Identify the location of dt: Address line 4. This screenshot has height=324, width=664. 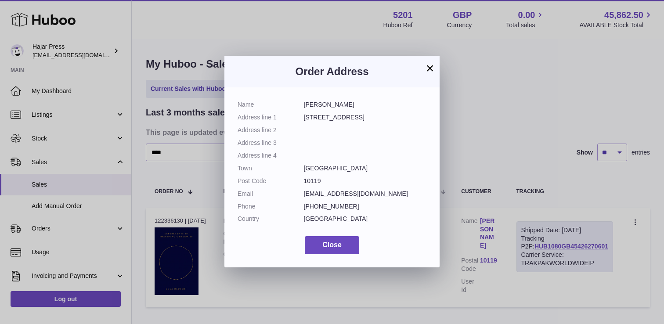
(270, 155).